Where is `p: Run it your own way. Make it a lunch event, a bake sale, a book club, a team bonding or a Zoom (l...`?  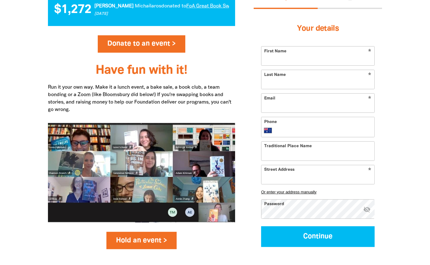 p: Run it your own way. Make it a lunch event, a bake sale, a book club, a team bonding or a Zoom (l... is located at coordinates (141, 98).